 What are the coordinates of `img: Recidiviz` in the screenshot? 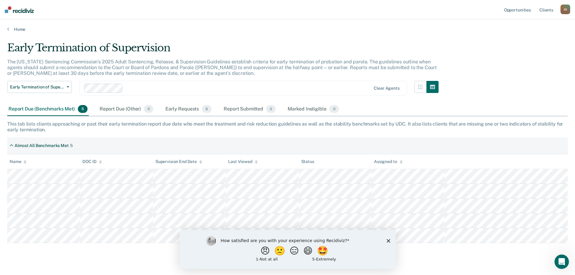 It's located at (19, 10).